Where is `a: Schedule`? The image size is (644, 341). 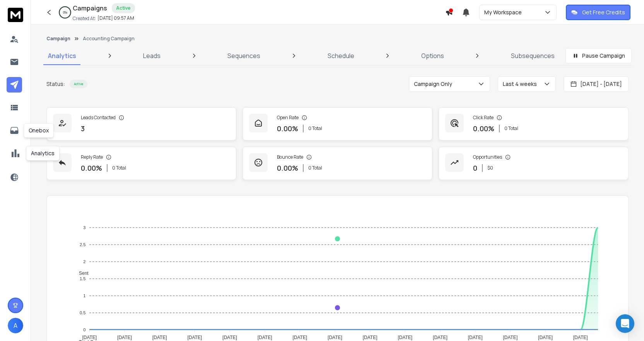 a: Schedule is located at coordinates (341, 56).